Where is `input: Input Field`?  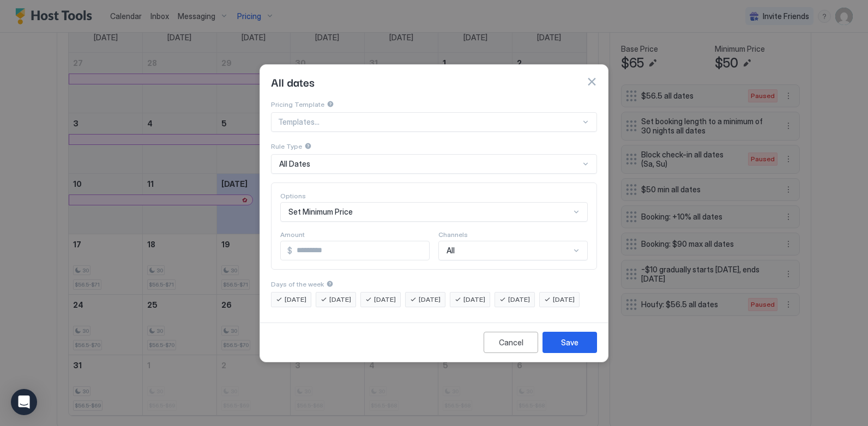 input: Input Field is located at coordinates (361, 251).